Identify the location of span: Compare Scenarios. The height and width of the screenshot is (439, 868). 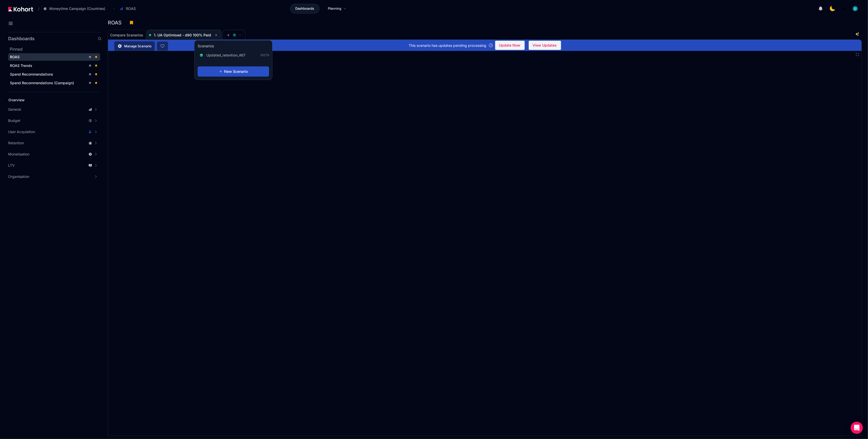
(127, 35).